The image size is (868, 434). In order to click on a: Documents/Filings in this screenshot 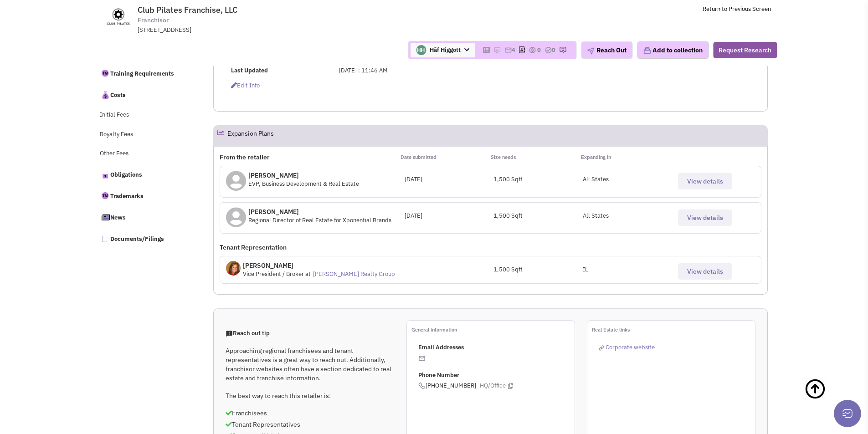, I will do `click(145, 239)`.